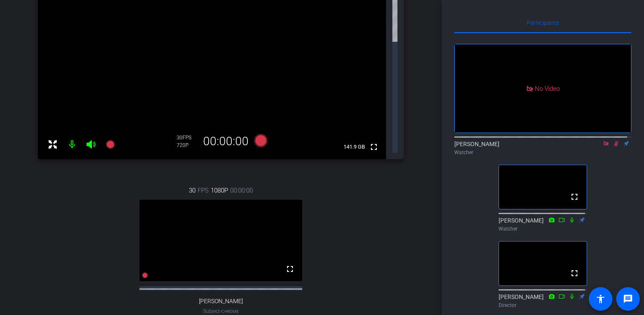 The width and height of the screenshot is (644, 315). What do you see at coordinates (220, 190) in the screenshot?
I see `span: 1080P` at bounding box center [220, 190].